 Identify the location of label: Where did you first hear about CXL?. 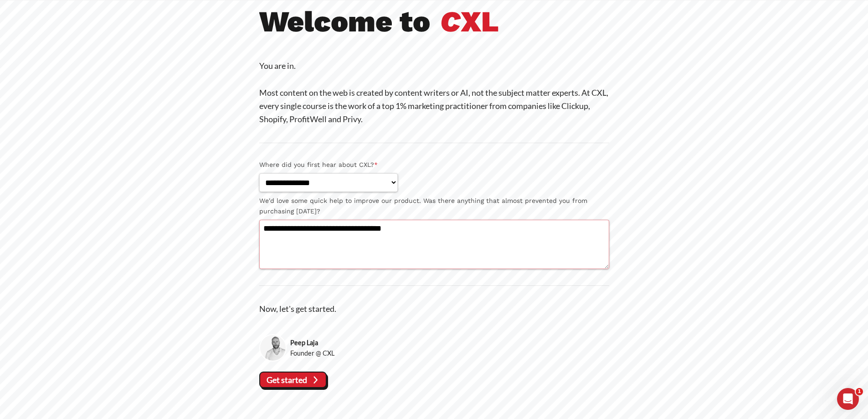
(434, 165).